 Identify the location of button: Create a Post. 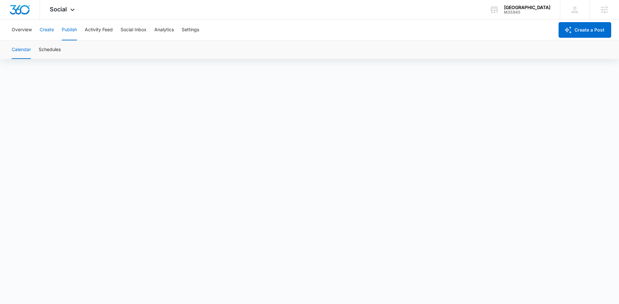
(585, 30).